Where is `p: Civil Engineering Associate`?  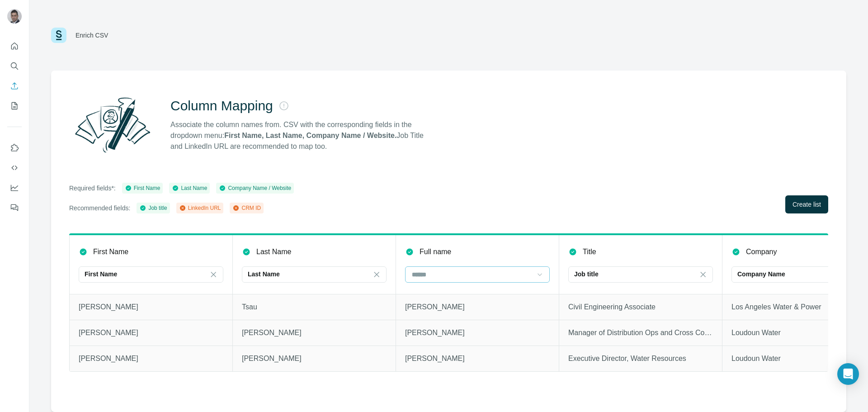
p: Civil Engineering Associate is located at coordinates (641, 307).